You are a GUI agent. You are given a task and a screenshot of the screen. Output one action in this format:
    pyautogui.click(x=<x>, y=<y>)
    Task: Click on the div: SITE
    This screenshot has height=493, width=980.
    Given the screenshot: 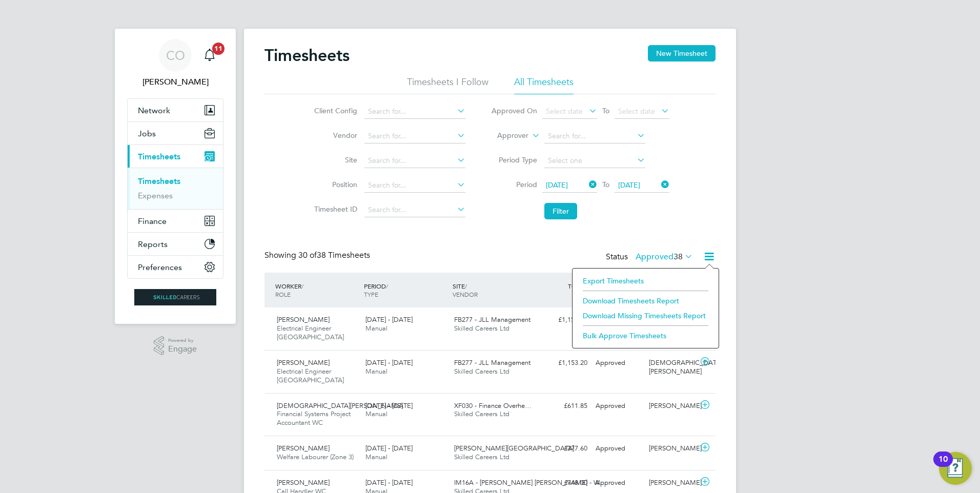 What is the action you would take?
    pyautogui.click(x=494, y=290)
    